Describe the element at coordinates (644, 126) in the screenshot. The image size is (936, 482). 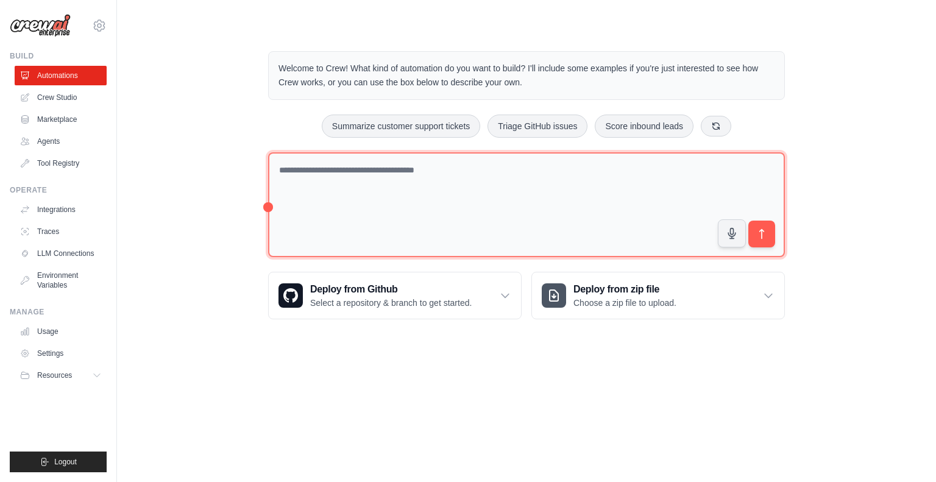
I see `button: Score inbound leads` at that location.